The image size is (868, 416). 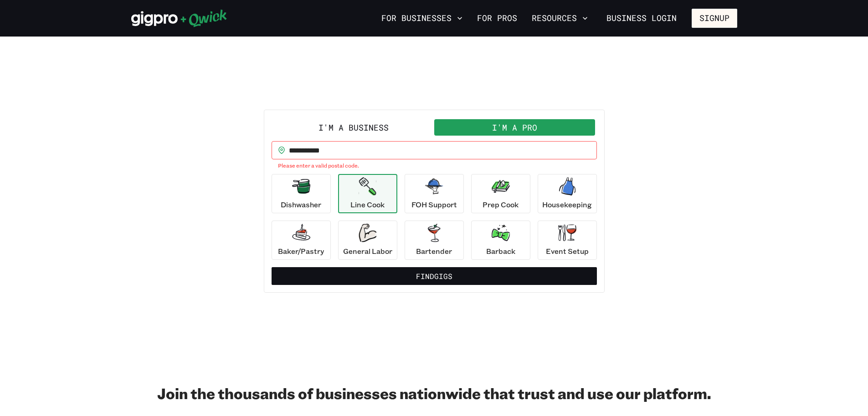 What do you see at coordinates (498, 18) in the screenshot?
I see `a: For Pros` at bounding box center [498, 18].